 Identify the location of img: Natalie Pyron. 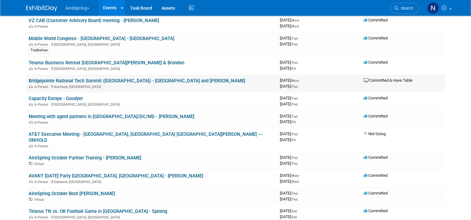
(433, 8).